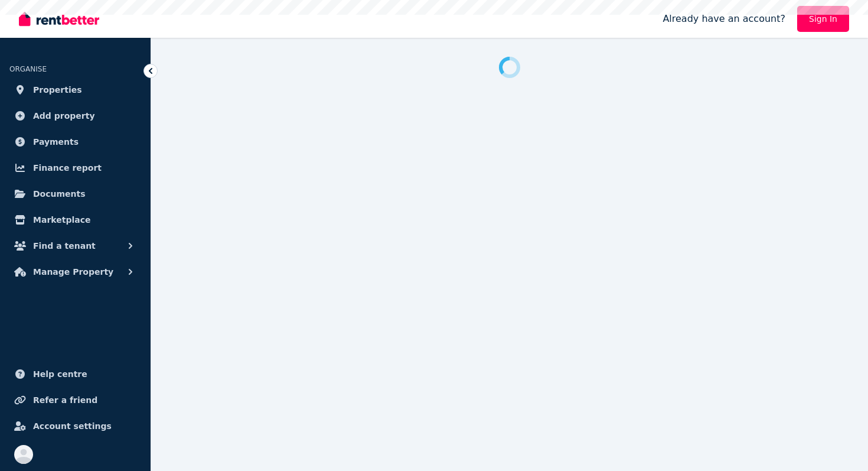  Describe the element at coordinates (75, 141) in the screenshot. I see `a: Payments` at that location.